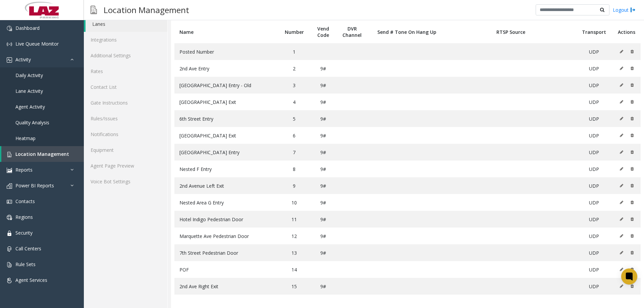 This screenshot has height=308, width=644. What do you see at coordinates (126, 39) in the screenshot?
I see `a: Integrations` at bounding box center [126, 39].